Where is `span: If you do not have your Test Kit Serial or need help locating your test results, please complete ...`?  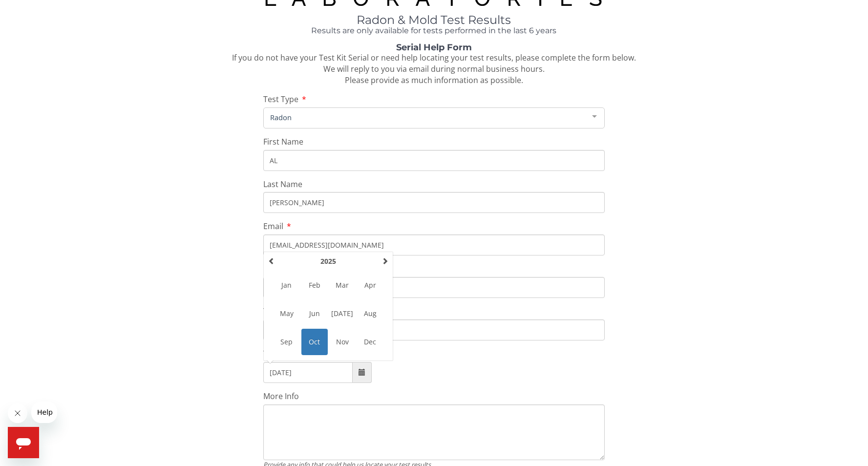 span: If you do not have your Test Kit Serial or need help locating your test results, please complete ... is located at coordinates (434, 69).